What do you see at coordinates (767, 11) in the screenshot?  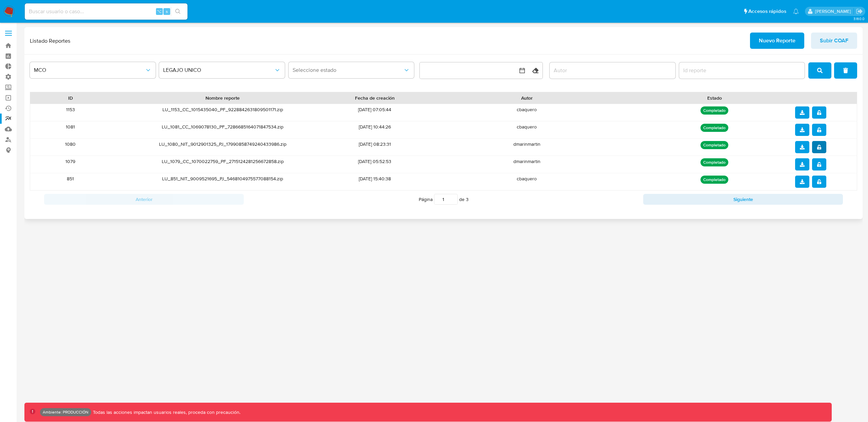 I see `span: Accesos rápidos` at bounding box center [767, 11].